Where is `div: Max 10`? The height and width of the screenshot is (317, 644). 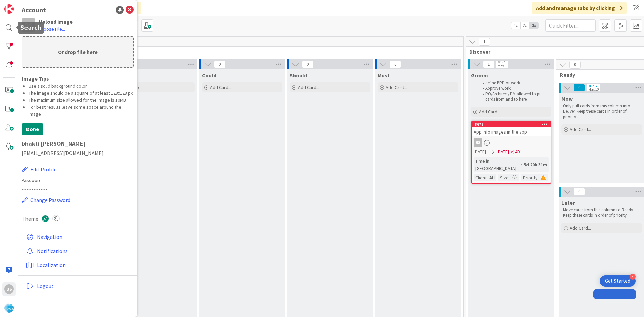
div: Max 10 is located at coordinates (594, 89).